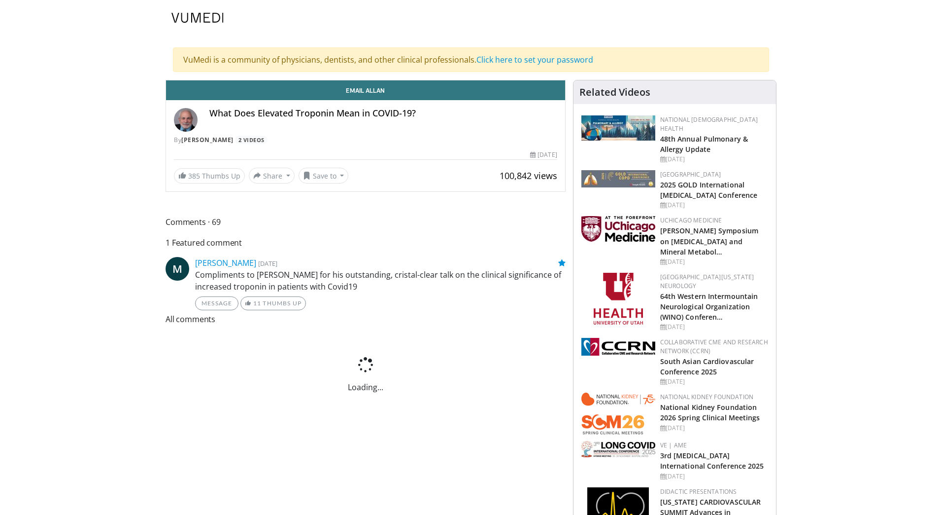  I want to click on img: f6362829-b0a3-407d-a044-59546adfd345.png.150x105_q85_autocrop_double_scale_upscale_version-0.2.png, so click(619, 298).